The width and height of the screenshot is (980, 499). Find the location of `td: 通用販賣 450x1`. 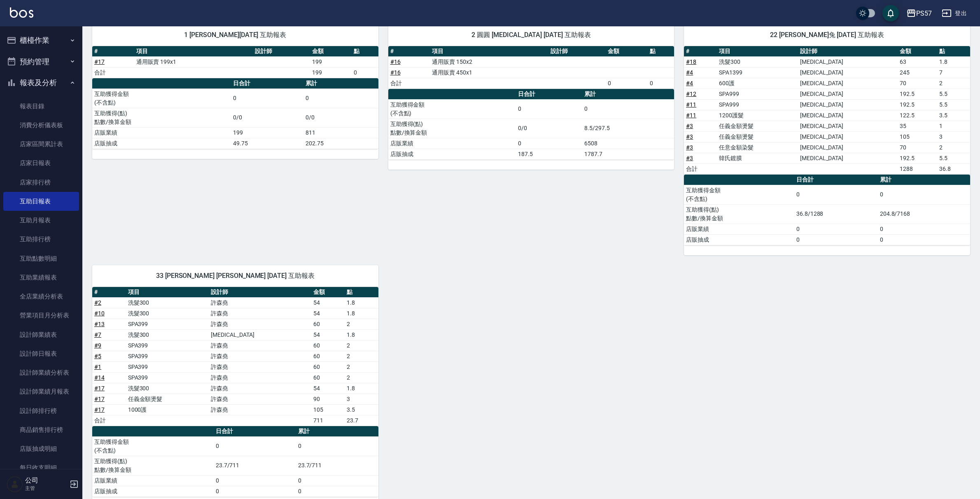

td: 通用販賣 450x1 is located at coordinates (489, 72).